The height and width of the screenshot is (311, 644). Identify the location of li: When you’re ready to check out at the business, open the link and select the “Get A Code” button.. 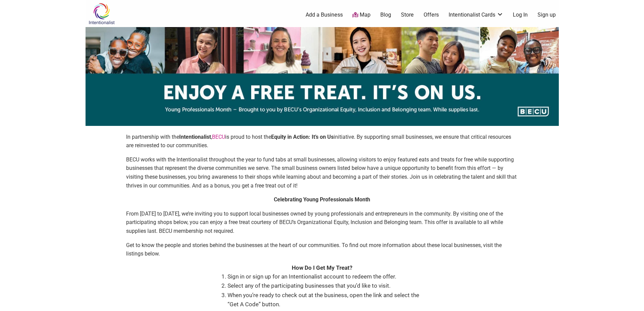
(326, 300).